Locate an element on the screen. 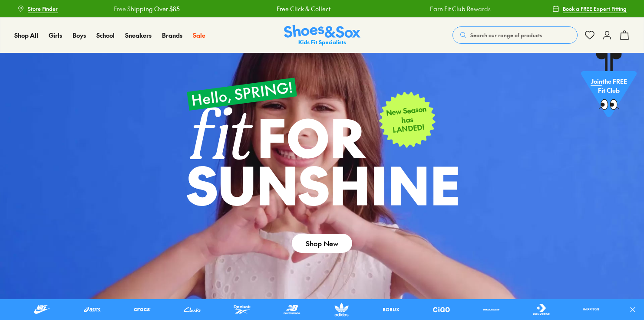 The width and height of the screenshot is (644, 320). span: Boys is located at coordinates (79, 35).